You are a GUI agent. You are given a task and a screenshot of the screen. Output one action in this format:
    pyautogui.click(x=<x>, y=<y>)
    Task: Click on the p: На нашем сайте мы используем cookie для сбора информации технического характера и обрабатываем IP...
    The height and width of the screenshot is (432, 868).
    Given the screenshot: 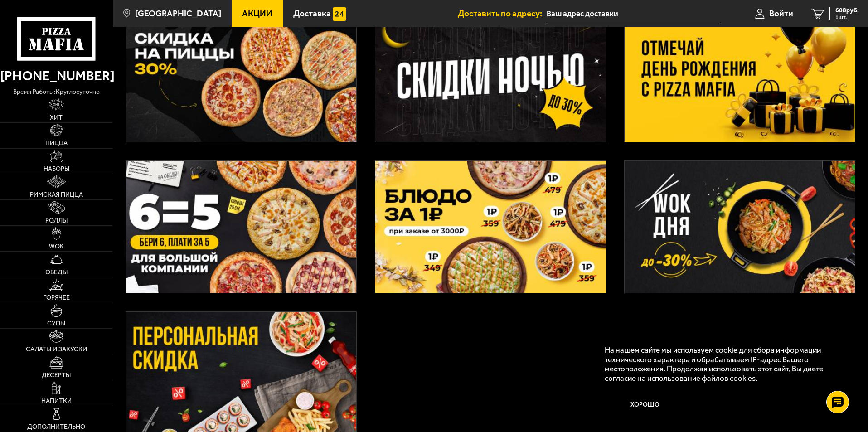 What is the action you would take?
    pyautogui.click(x=723, y=364)
    